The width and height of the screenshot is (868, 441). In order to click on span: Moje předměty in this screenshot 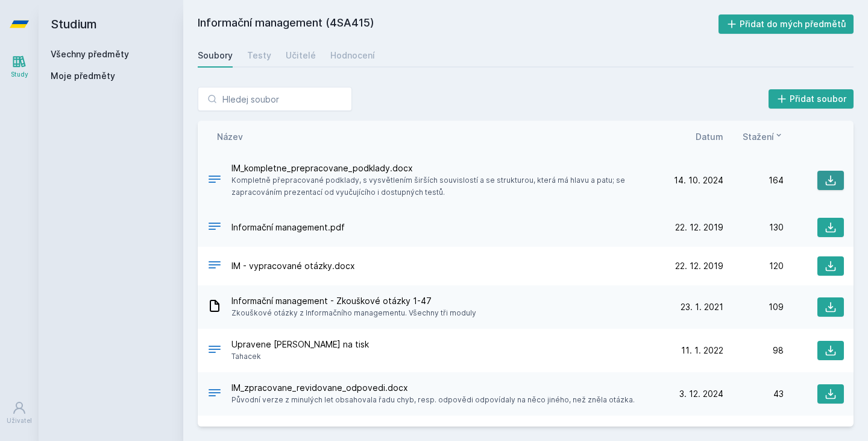, I will do `click(83, 76)`.